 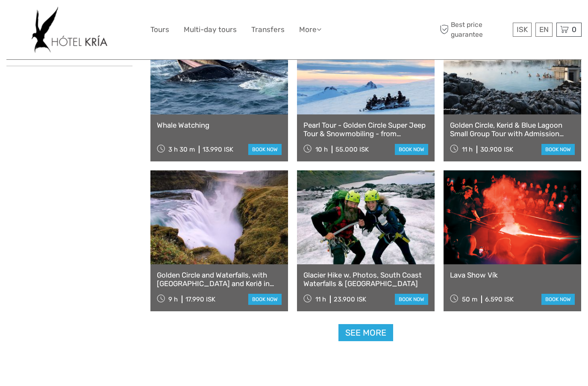 What do you see at coordinates (574, 29) in the screenshot?
I see `span: 0` at bounding box center [574, 29].